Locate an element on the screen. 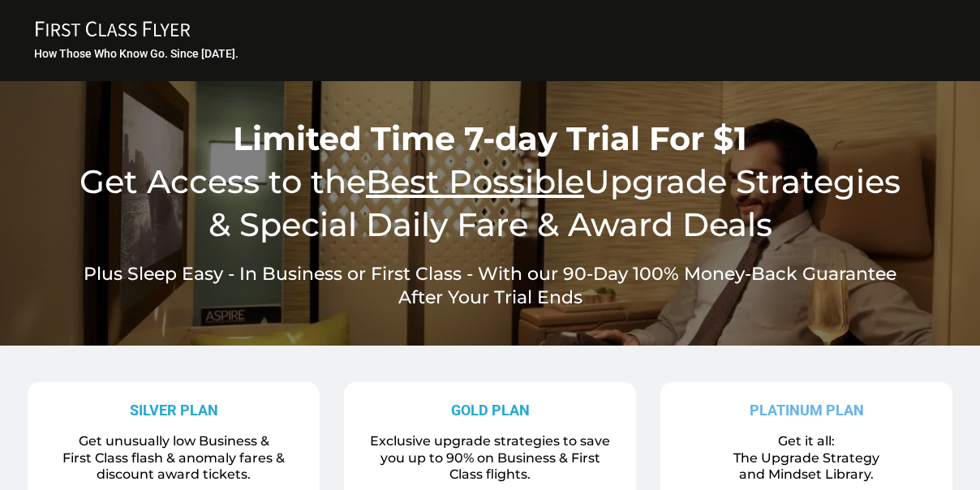 The width and height of the screenshot is (980, 490). span: Get Access to the Upgrade Strategies is located at coordinates (490, 181).